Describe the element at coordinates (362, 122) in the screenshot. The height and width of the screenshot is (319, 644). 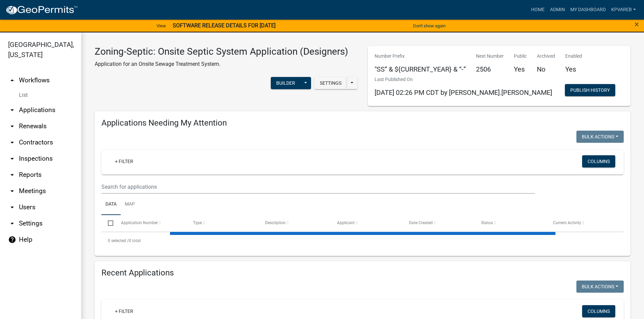
I see `h4: Applications Needing My Attention` at that location.